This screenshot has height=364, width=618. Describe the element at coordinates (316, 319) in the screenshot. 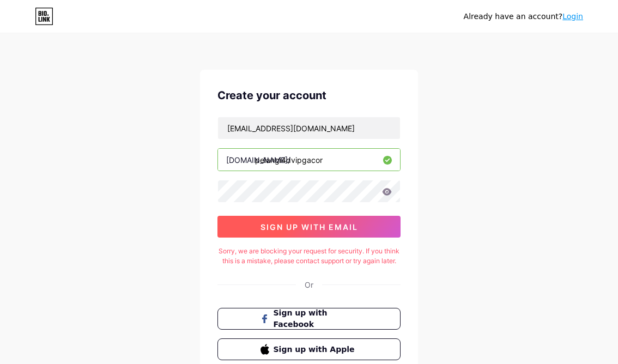

I see `span: Sign up with Facebook` at that location.